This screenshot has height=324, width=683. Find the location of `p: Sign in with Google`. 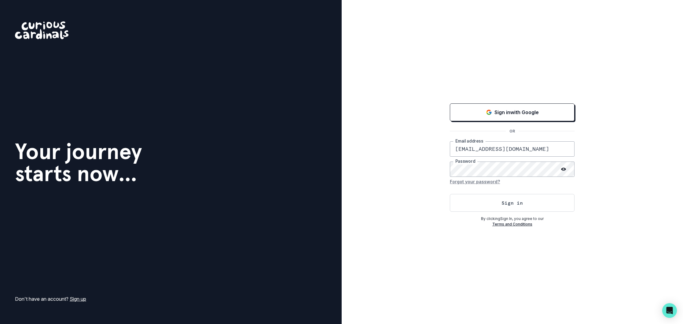

p: Sign in with Google is located at coordinates (517, 112).